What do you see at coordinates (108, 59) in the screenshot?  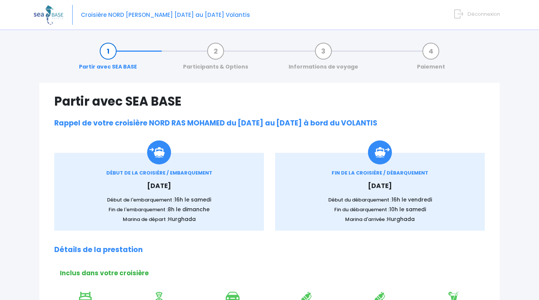 I see `a: Partir avec SEA BASE` at bounding box center [108, 59].